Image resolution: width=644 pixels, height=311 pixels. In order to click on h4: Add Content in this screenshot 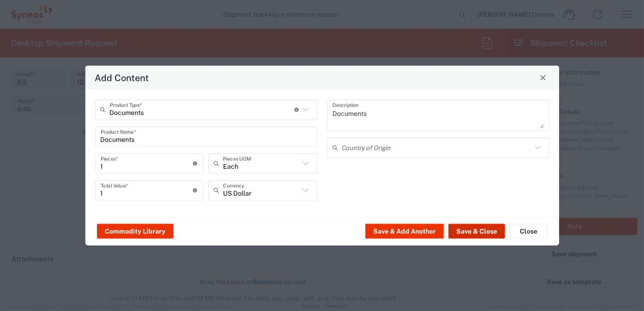, I will do `click(122, 77)`.